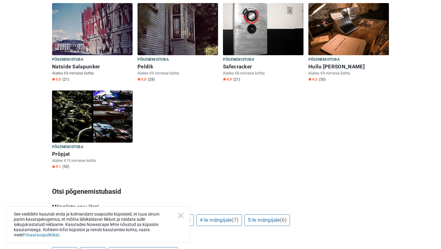 Image resolution: width=441 pixels, height=249 pixels. What do you see at coordinates (349, 29) in the screenshot?
I see `img: Hullu Kelder` at bounding box center [349, 29].